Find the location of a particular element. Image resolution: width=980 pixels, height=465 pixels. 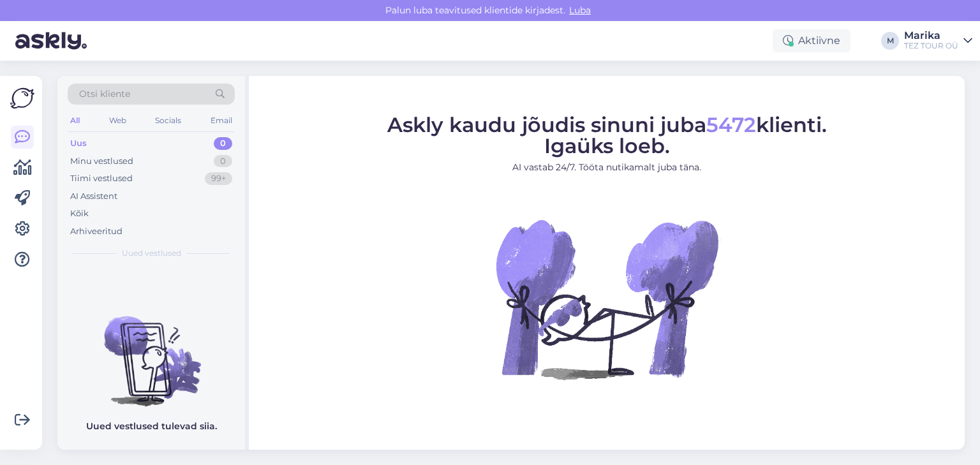

div: Web is located at coordinates (118, 121).